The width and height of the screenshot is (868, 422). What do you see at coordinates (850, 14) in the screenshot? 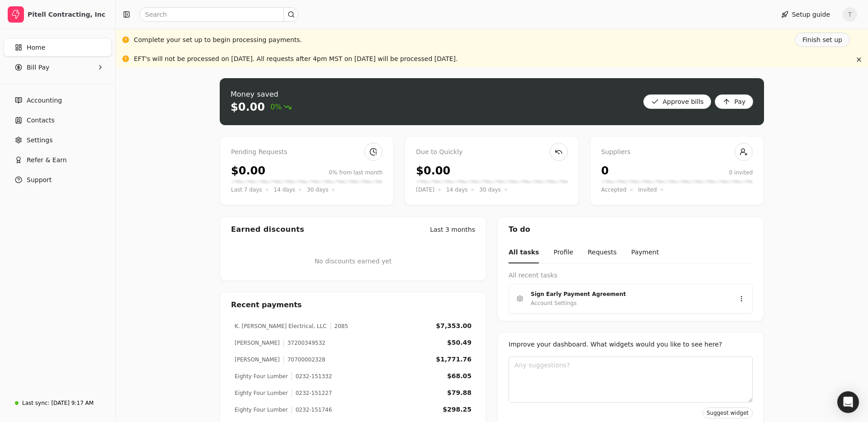
I see `button: T` at bounding box center [850, 14].